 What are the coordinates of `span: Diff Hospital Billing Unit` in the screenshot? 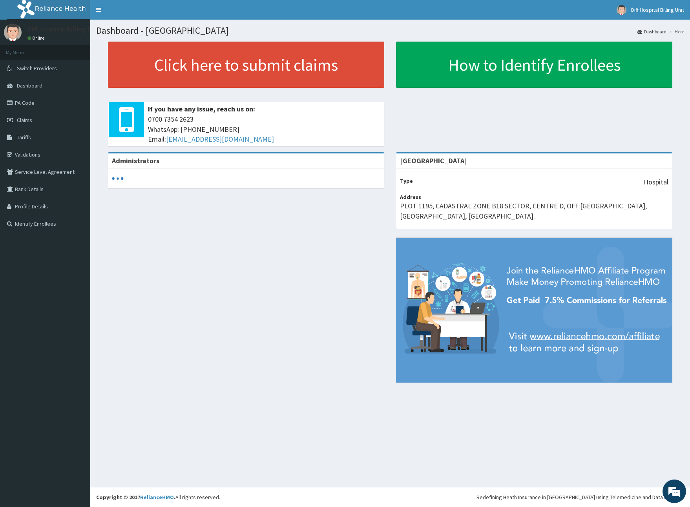 It's located at (657, 10).